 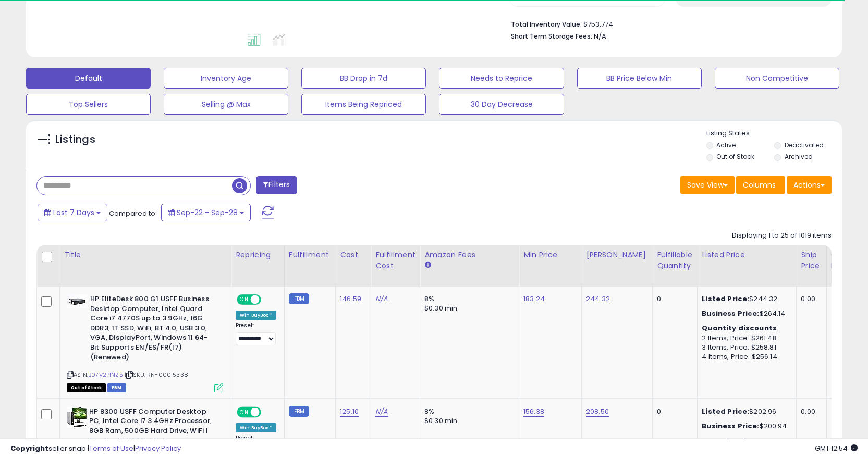 What do you see at coordinates (739, 328) in the screenshot?
I see `b: Quantity discounts` at bounding box center [739, 328].